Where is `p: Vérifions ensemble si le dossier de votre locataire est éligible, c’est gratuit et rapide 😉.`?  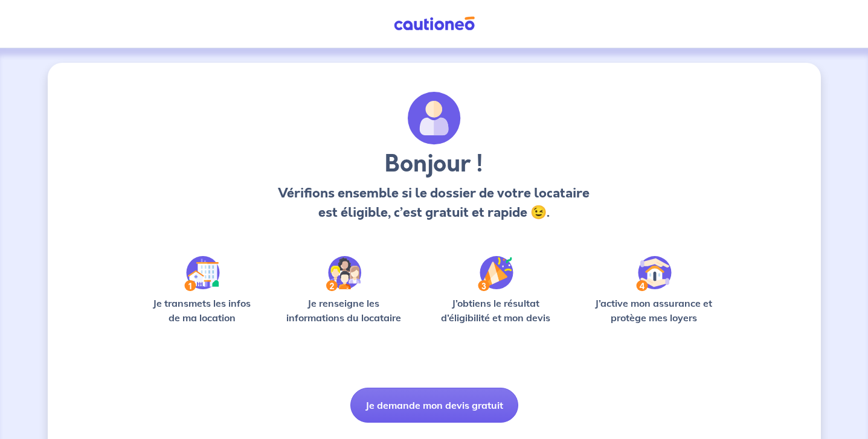 p: Vérifions ensemble si le dossier de votre locataire est éligible, c’est gratuit et rapide 😉. is located at coordinates (433, 203).